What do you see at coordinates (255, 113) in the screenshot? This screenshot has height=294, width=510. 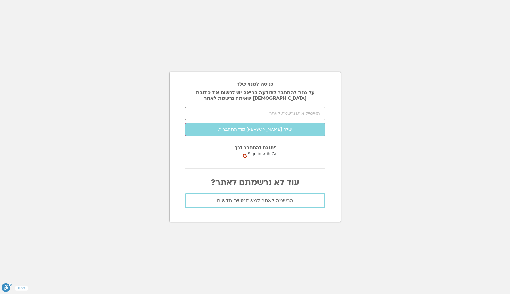 I see `input: האימייל איתו נרשמת לאתר` at bounding box center [255, 113].